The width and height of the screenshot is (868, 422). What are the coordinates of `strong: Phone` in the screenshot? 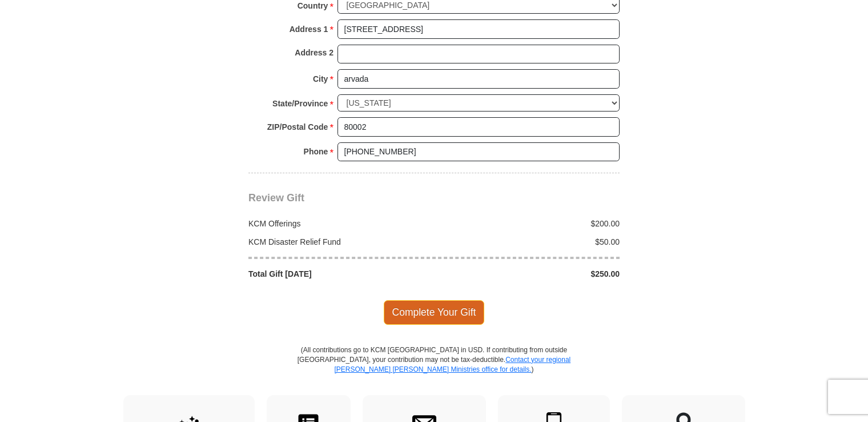 It's located at (316, 152).